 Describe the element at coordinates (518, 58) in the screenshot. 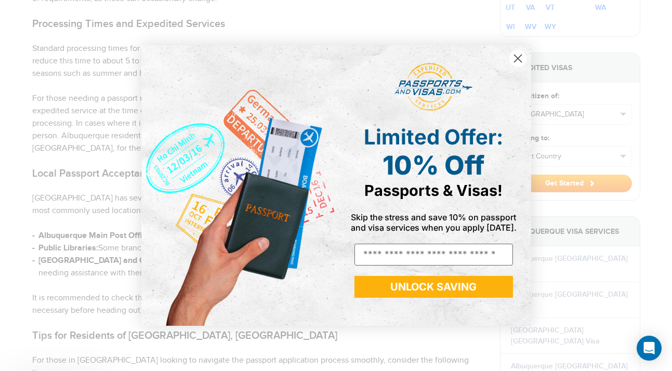

I see `button: Close dialog` at that location.